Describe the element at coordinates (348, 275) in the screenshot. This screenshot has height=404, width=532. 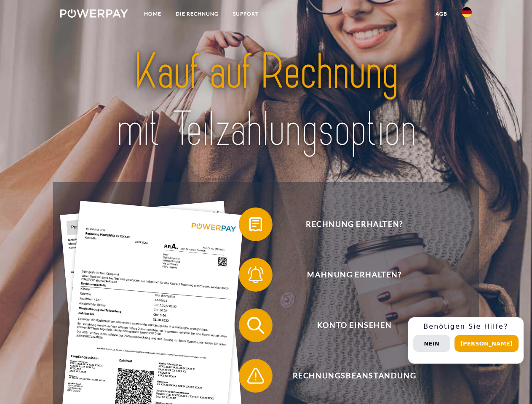
I see `button: Mahnung erhalten?` at that location.